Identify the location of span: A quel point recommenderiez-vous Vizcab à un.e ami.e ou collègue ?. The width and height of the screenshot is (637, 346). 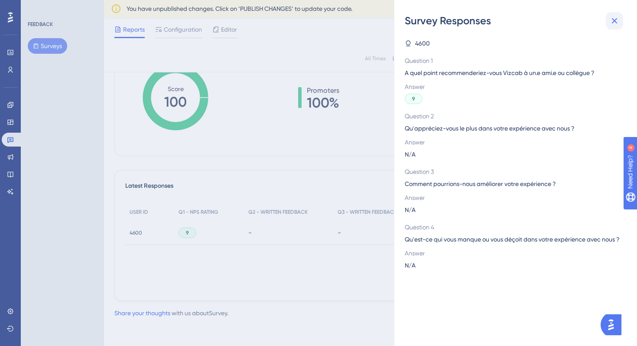
(512, 73).